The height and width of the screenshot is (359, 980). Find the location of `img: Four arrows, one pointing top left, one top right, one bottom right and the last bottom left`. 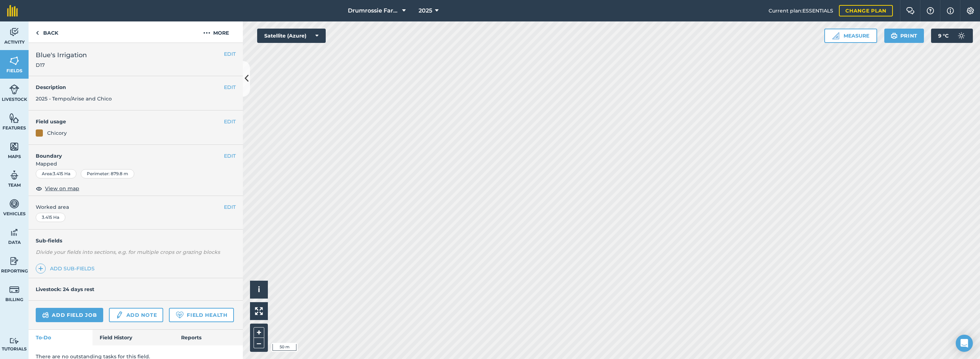

img: Four arrows, one pointing top left, one top right, one bottom right and the last bottom left is located at coordinates (259, 312).